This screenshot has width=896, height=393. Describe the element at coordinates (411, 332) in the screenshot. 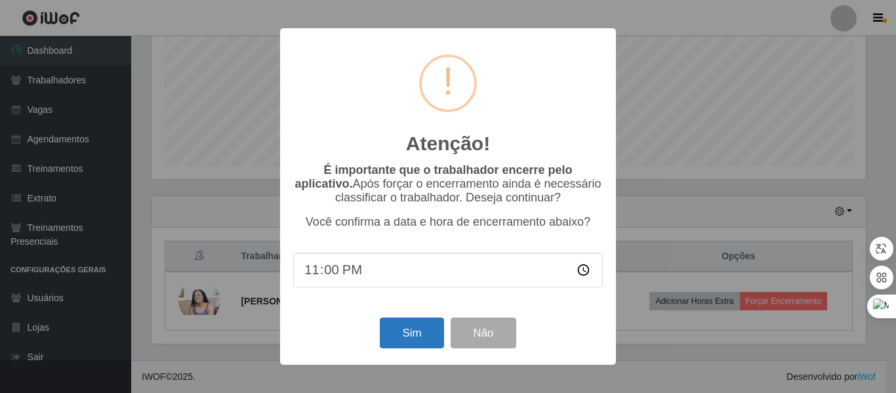

I see `button: Sim` at that location.